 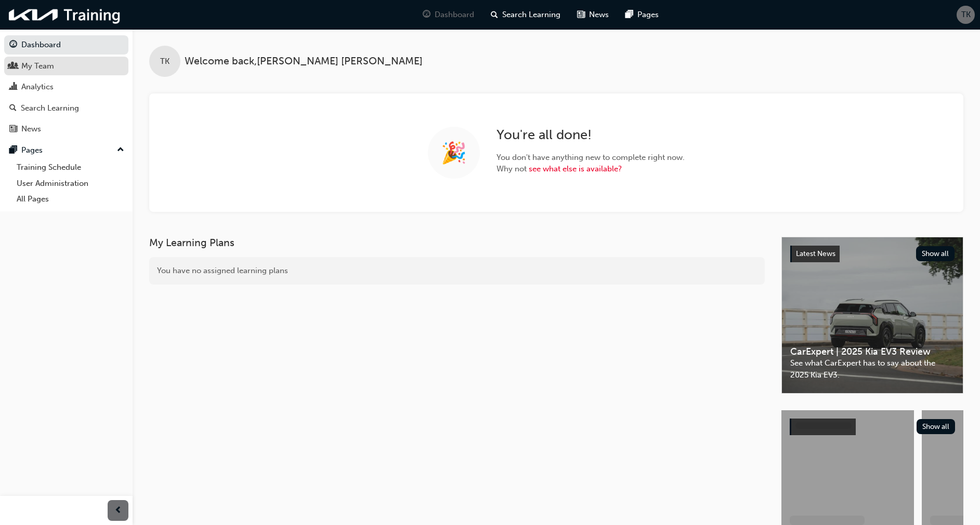 I want to click on a: news-iconNews, so click(x=593, y=15).